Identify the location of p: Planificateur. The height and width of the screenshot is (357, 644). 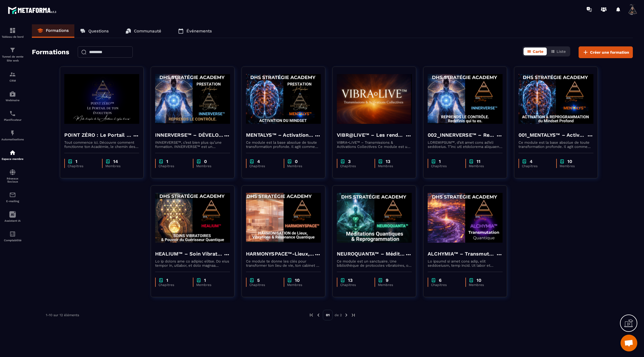
(13, 120).